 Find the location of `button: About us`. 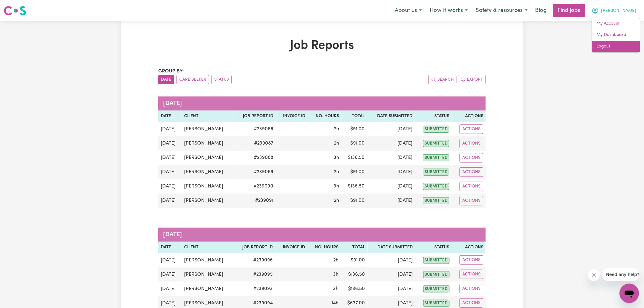

button: About us is located at coordinates (408, 11).